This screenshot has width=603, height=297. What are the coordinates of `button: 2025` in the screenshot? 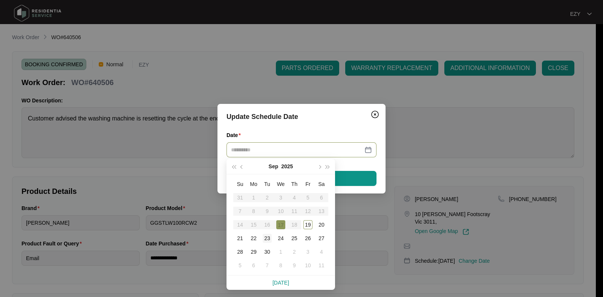 It's located at (287, 166).